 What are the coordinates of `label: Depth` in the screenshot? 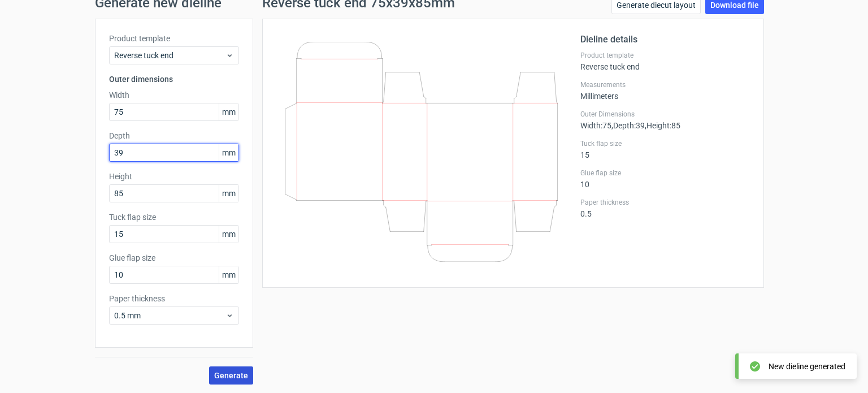 It's located at (174, 135).